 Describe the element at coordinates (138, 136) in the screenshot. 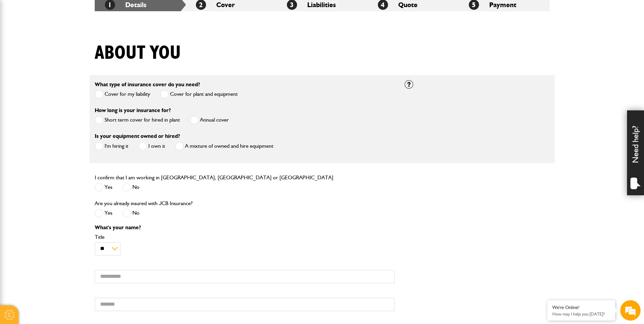

I see `label: Is your equipment owned or hired?` at that location.